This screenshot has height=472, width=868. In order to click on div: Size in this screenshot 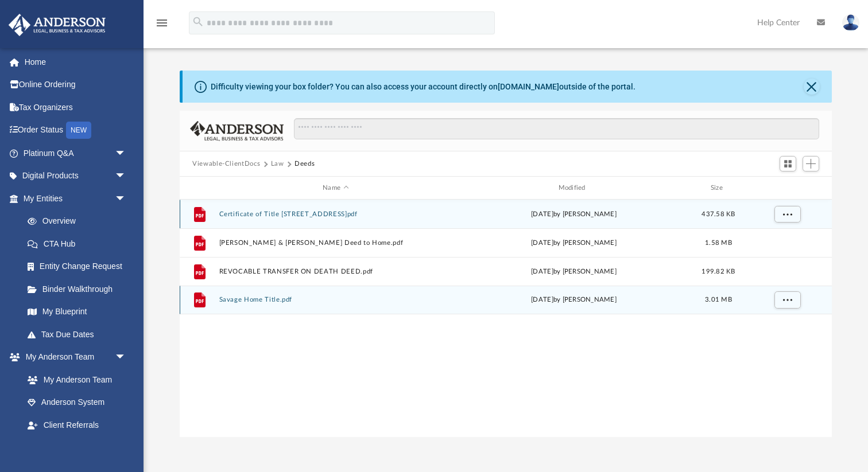, I will do `click(719, 188)`.